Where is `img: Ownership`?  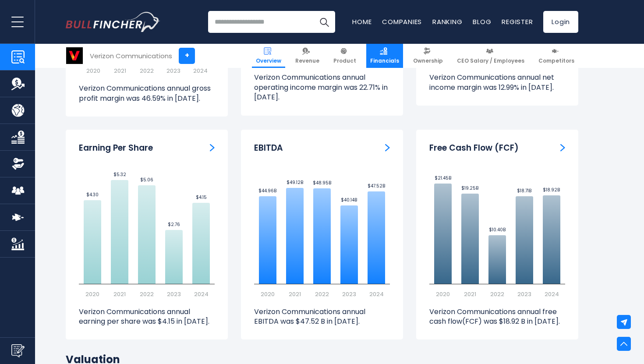 img: Ownership is located at coordinates (18, 164).